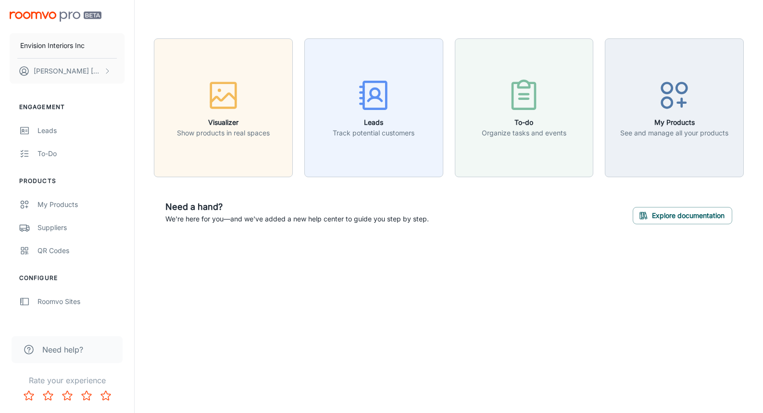 The image size is (763, 413). Describe the element at coordinates (374, 133) in the screenshot. I see `p: Track potential customers` at that location.